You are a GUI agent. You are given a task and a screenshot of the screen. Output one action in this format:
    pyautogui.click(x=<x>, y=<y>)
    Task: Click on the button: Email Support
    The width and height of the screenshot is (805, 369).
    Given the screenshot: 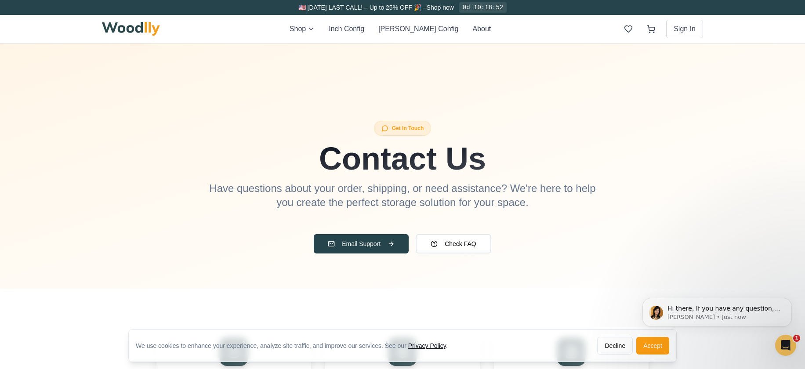 What is the action you would take?
    pyautogui.click(x=361, y=244)
    